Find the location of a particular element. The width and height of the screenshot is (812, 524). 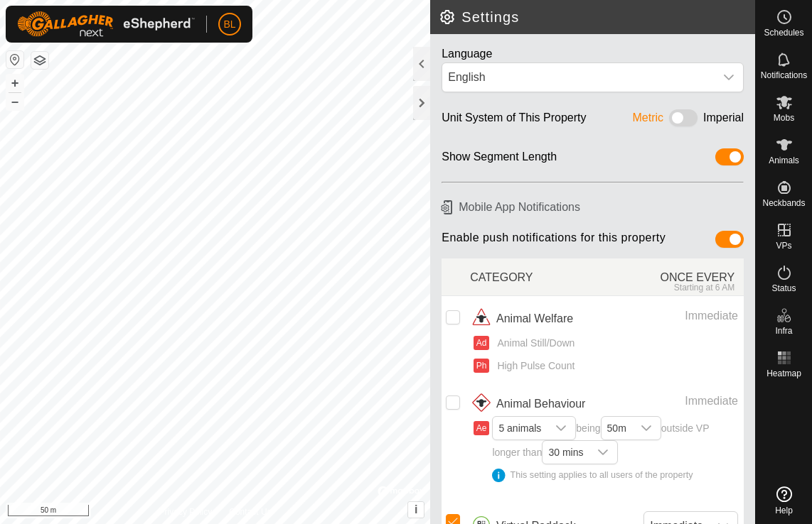

span: Enable push notifications for this property is located at coordinates (554, 241).